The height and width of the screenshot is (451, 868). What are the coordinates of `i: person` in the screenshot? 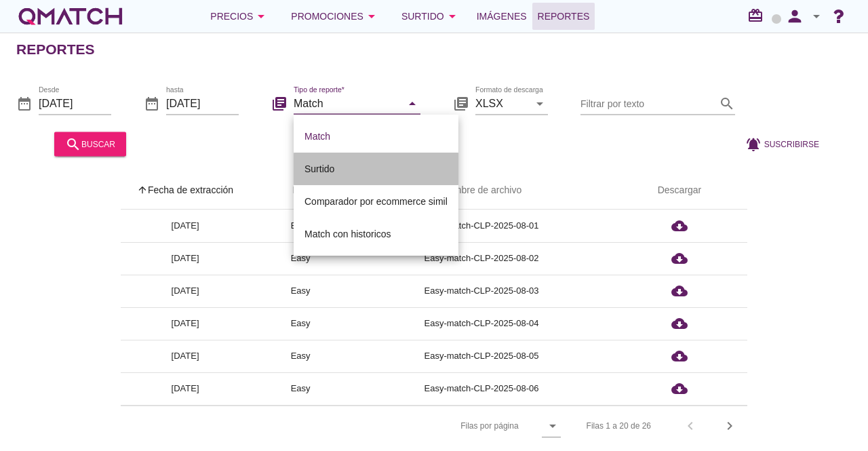 It's located at (794, 17).